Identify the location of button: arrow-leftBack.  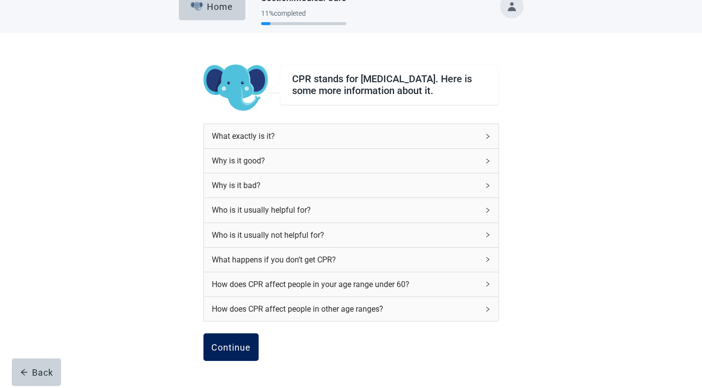
(36, 373).